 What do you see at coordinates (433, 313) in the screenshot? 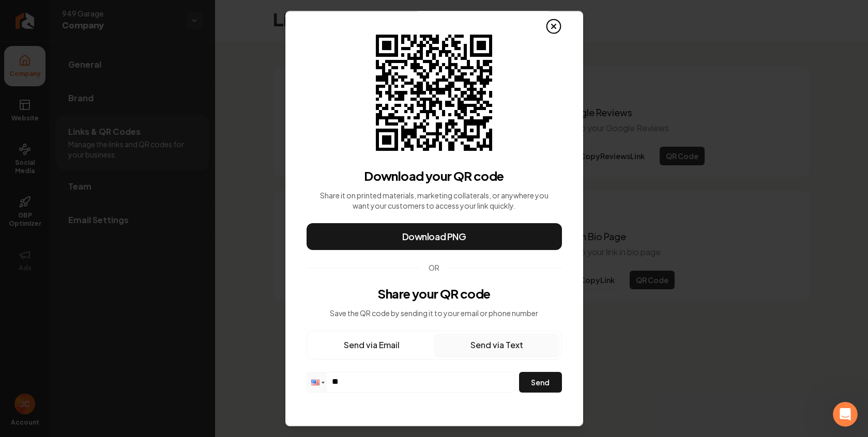
I see `p: Save the QR code by sending it to your email or phone number` at bounding box center [433, 313].